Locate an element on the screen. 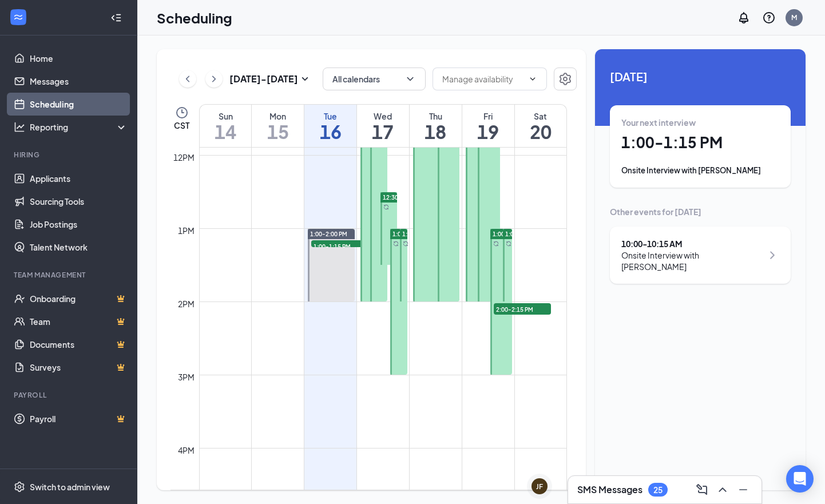 This screenshot has width=825, height=504. div: 3pm is located at coordinates (186, 376).